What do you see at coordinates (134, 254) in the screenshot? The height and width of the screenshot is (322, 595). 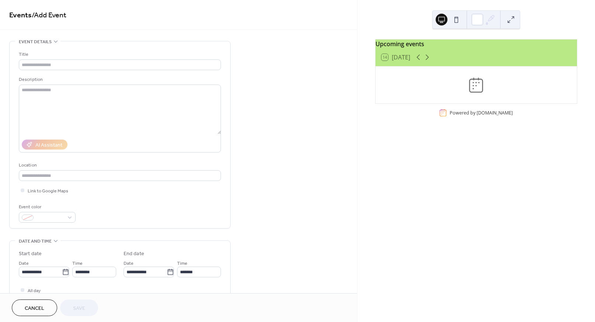 I see `div: End date` at bounding box center [134, 254].